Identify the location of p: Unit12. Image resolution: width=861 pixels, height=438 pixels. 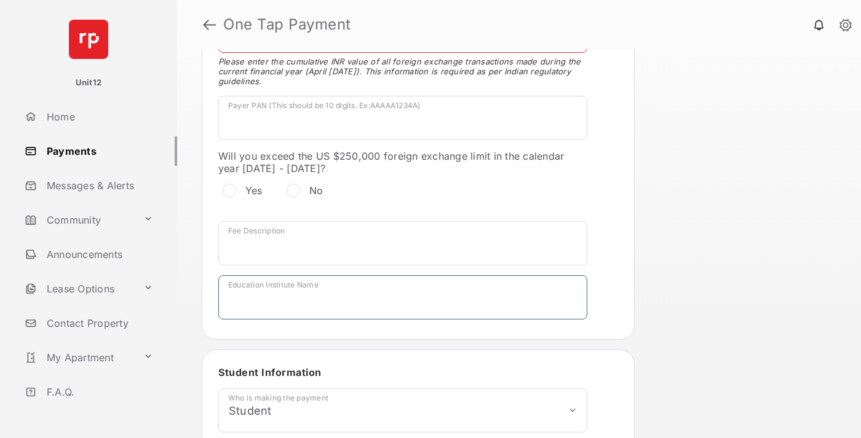
(89, 83).